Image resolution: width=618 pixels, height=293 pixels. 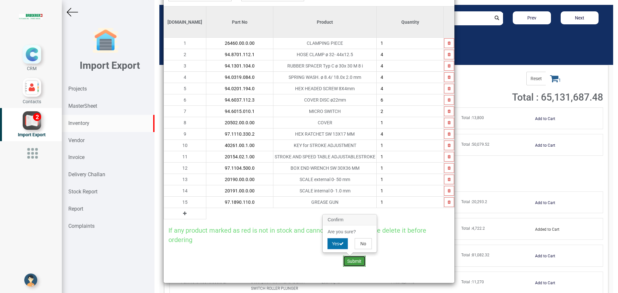 What do you see at coordinates (325, 168) in the screenshot?
I see `td: BOX END WRENCH SW 30X36 MM` at bounding box center [325, 168].